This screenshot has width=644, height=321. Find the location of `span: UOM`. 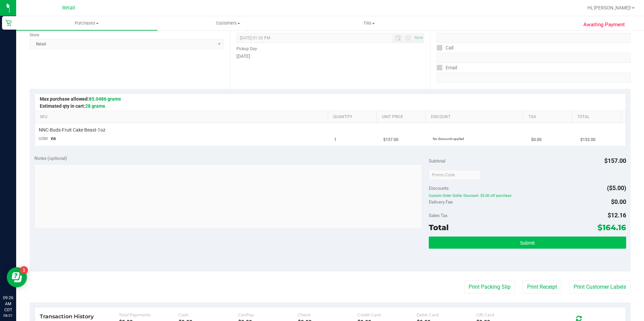

span: UOM is located at coordinates (43, 138).